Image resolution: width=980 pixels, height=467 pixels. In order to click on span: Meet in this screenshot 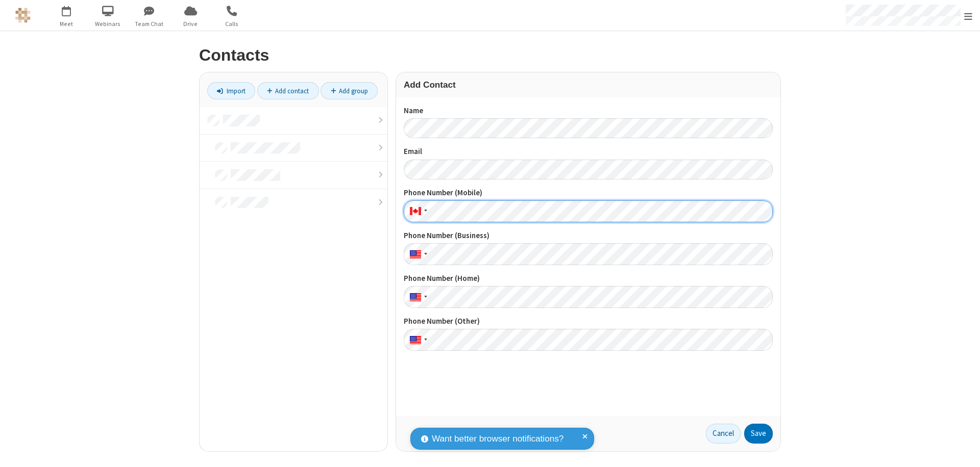, I will do `click(66, 24)`.